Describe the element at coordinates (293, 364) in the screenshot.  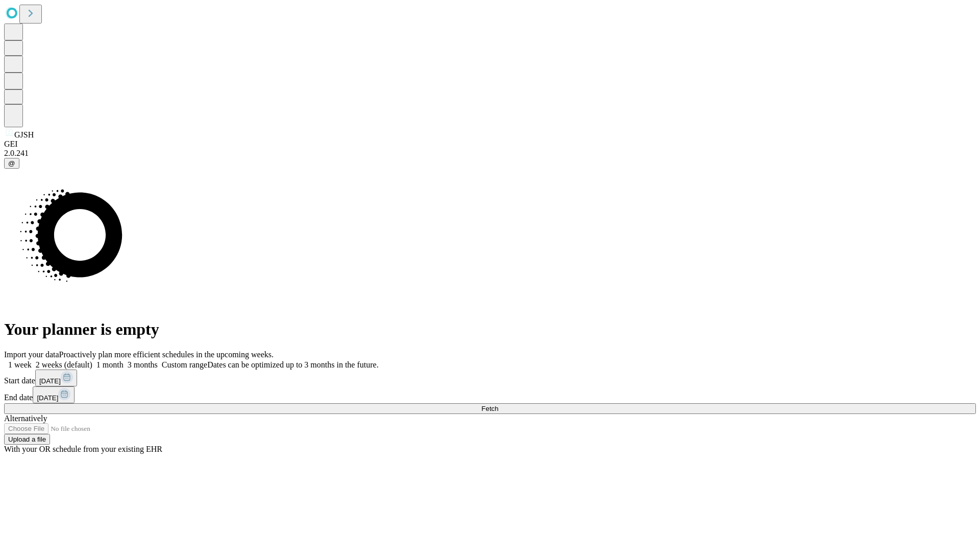
I see `span: Dates can be optimized up to 3 months in the future.` at that location.